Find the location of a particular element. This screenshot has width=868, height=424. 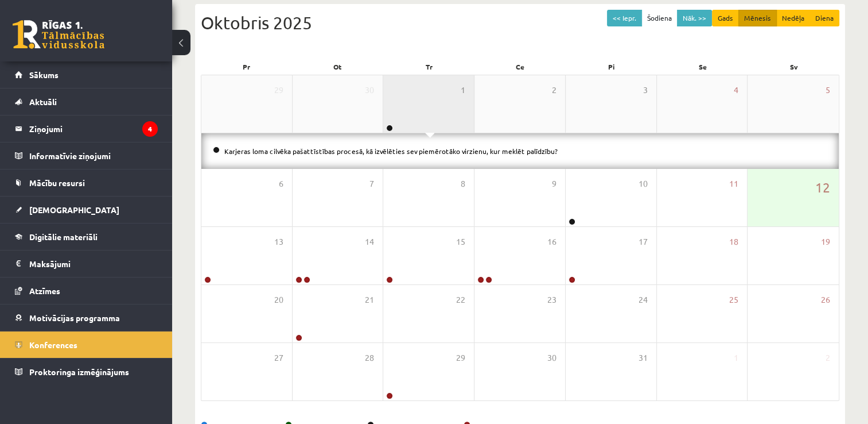

button: Nāk. >> is located at coordinates (694, 18).